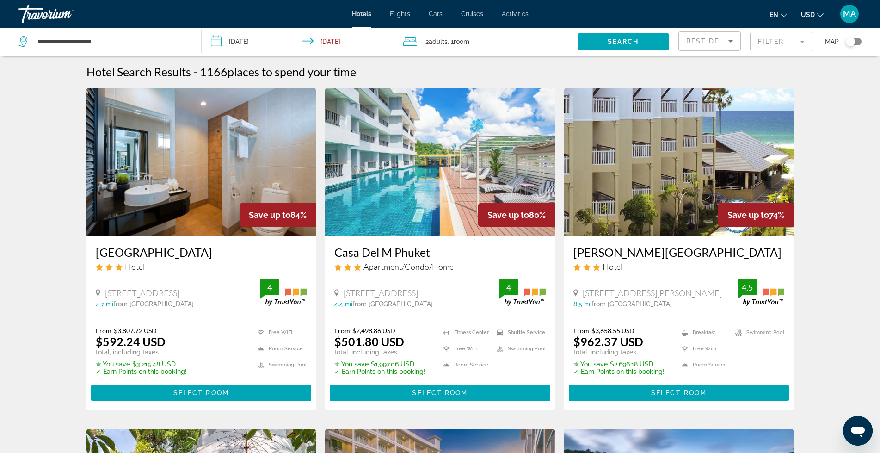 The height and width of the screenshot is (453, 880). What do you see at coordinates (362, 14) in the screenshot?
I see `a: Hotels` at bounding box center [362, 14].